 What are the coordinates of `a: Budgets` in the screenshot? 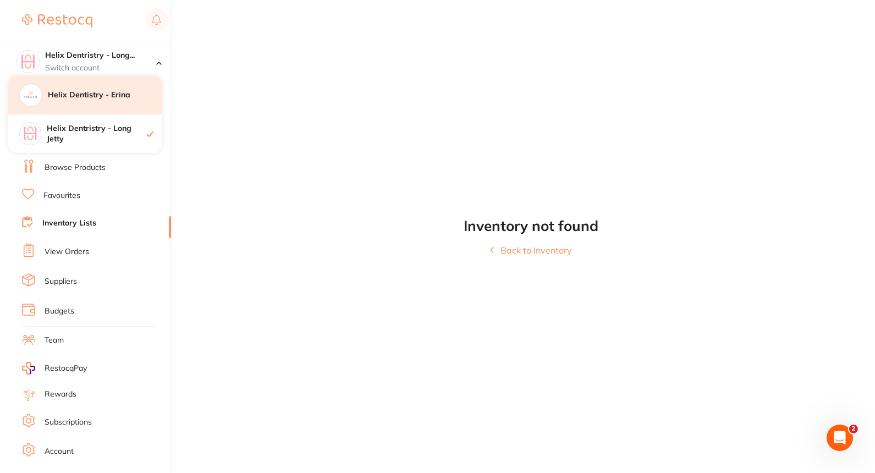 It's located at (59, 311).